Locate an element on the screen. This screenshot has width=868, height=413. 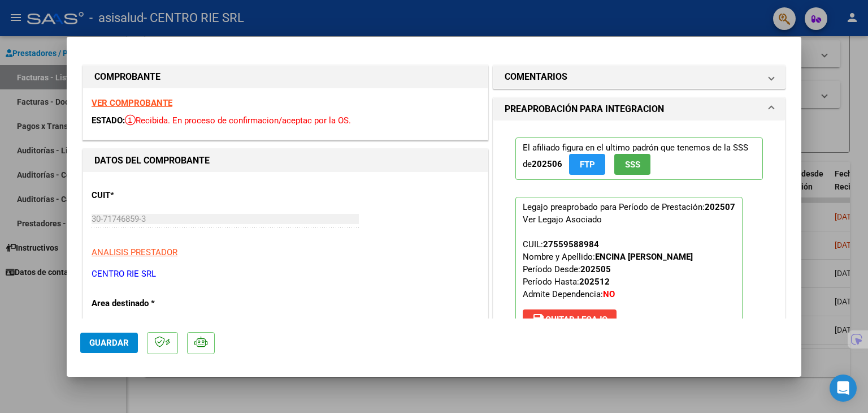
strong: COMPROBANTE is located at coordinates (127, 77).